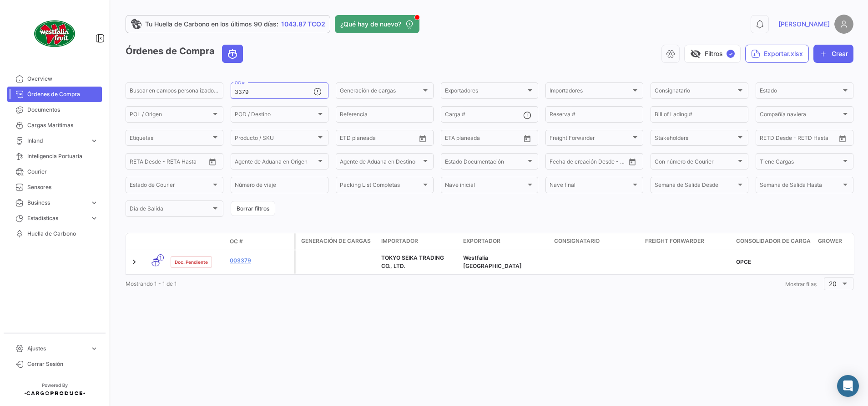  What do you see at coordinates (233, 54) in the screenshot?
I see `button: Ocean` at bounding box center [233, 54].